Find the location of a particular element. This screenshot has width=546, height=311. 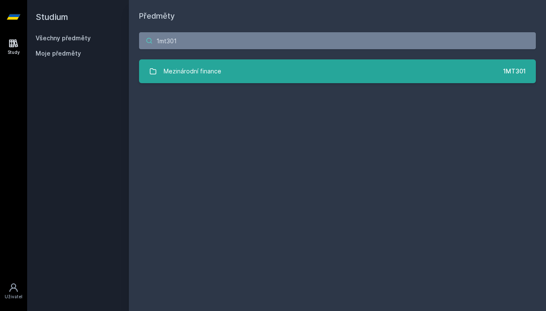

div: Study is located at coordinates (14, 52).